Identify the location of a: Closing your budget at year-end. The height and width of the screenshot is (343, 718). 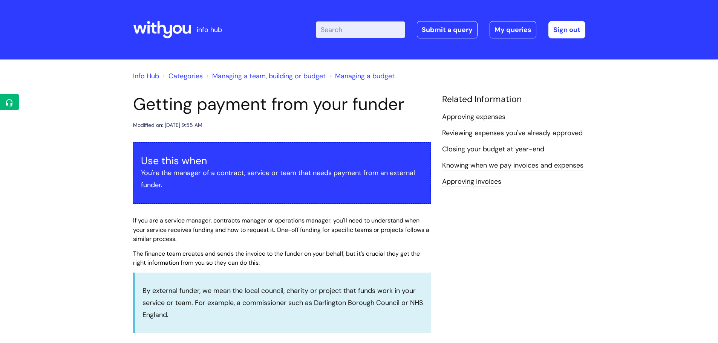
(493, 150).